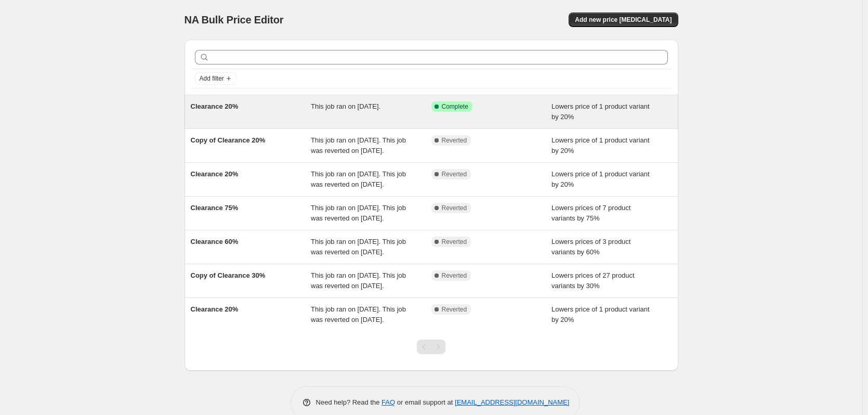 This screenshot has width=868, height=415. Describe the element at coordinates (593, 281) in the screenshot. I see `span: Lowers prices of 27 product variants by 30%` at that location.